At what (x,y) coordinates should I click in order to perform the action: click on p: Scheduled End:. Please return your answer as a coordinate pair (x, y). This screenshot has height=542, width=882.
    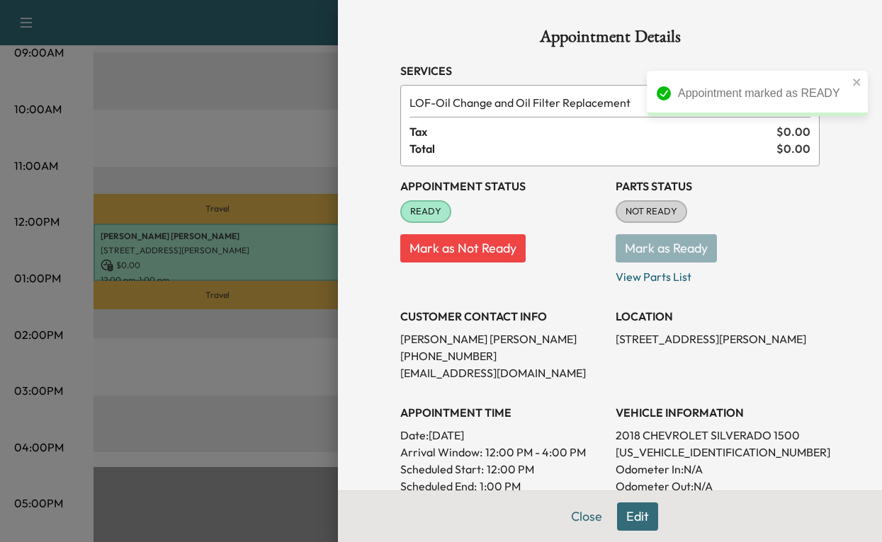
    Looking at the image, I should click on (438, 487).